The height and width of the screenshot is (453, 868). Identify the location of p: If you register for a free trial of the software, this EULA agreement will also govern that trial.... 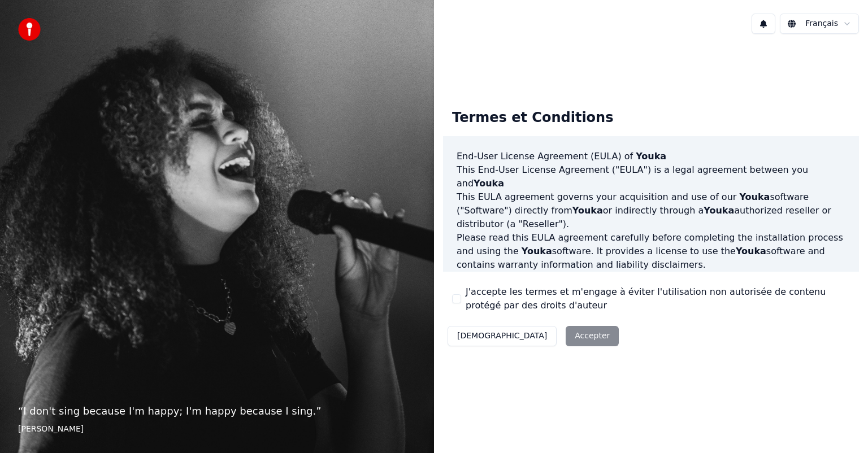
(651, 299).